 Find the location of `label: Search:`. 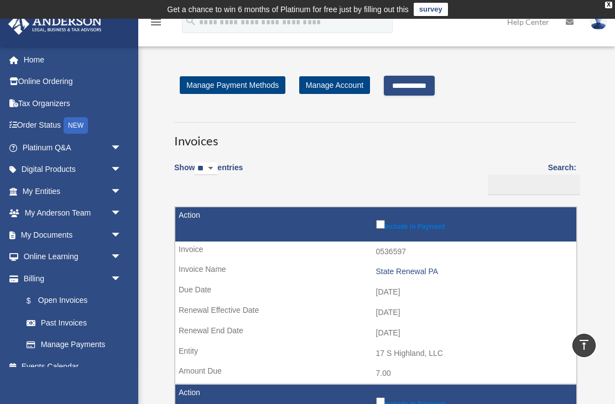

label: Search: is located at coordinates (530, 178).